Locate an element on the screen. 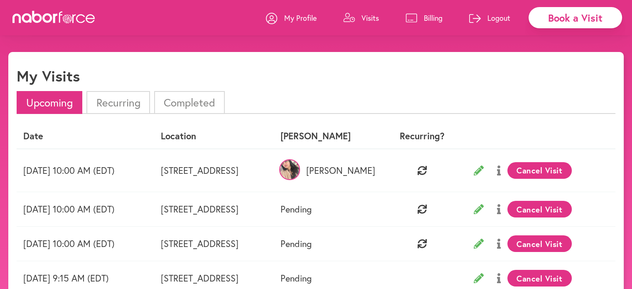  p: Billing is located at coordinates (433, 18).